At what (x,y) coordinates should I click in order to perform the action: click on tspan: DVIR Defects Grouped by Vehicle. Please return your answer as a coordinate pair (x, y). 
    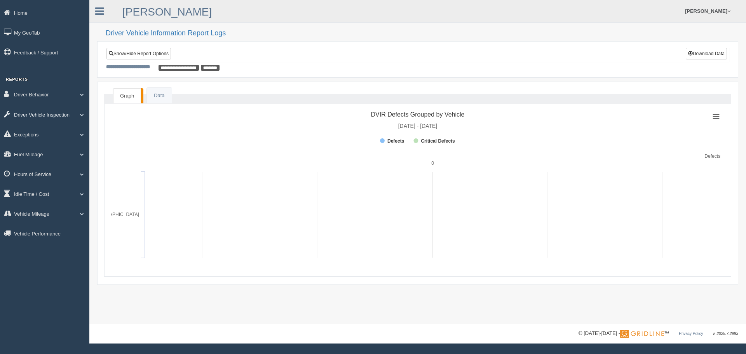
    Looking at the image, I should click on (418, 114).